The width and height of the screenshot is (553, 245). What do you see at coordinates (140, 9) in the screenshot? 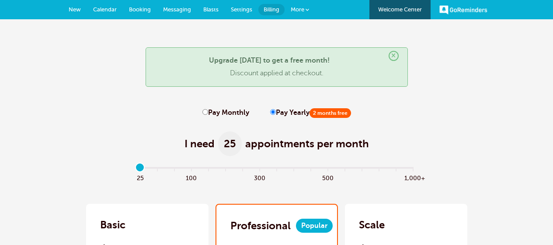
I see `span: Booking` at bounding box center [140, 9].